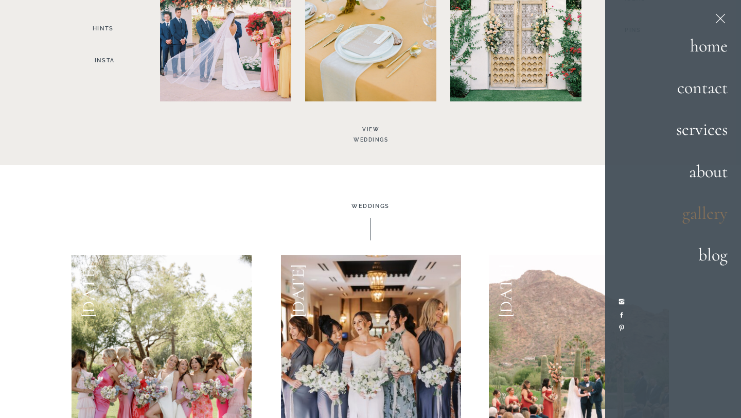 The height and width of the screenshot is (418, 741). Describe the element at coordinates (691, 130) in the screenshot. I see `h2: services` at that location.